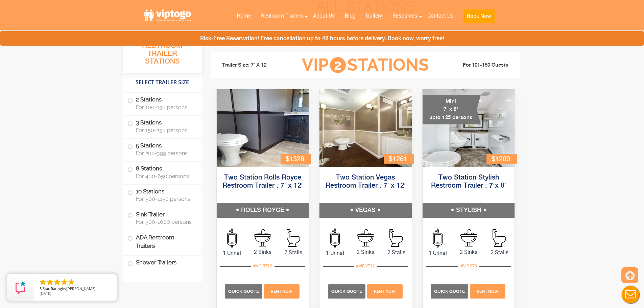  I want to click on span: by, so click(75, 289).